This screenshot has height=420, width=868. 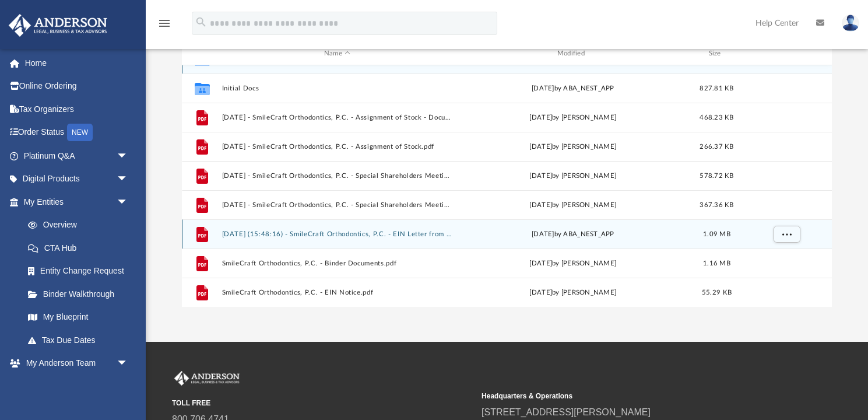 I want to click on a: Overview, so click(x=81, y=225).